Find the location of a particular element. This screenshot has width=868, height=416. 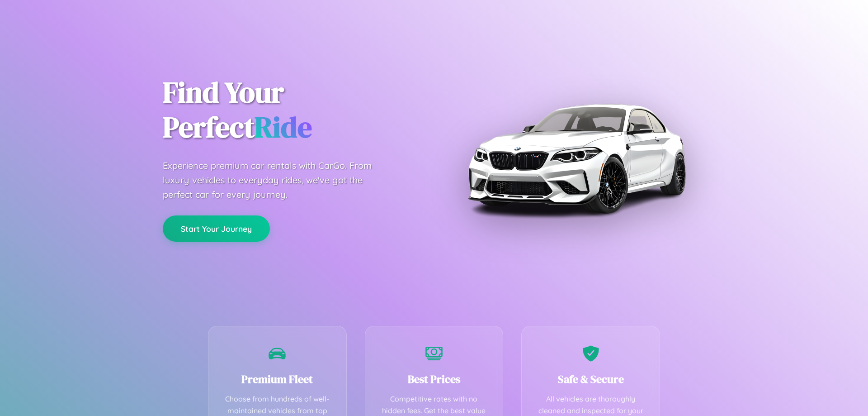

p: Experience premium car rentals with CarGo. From luxury vehicles to everyday rides, we've got the ... is located at coordinates (276, 180).